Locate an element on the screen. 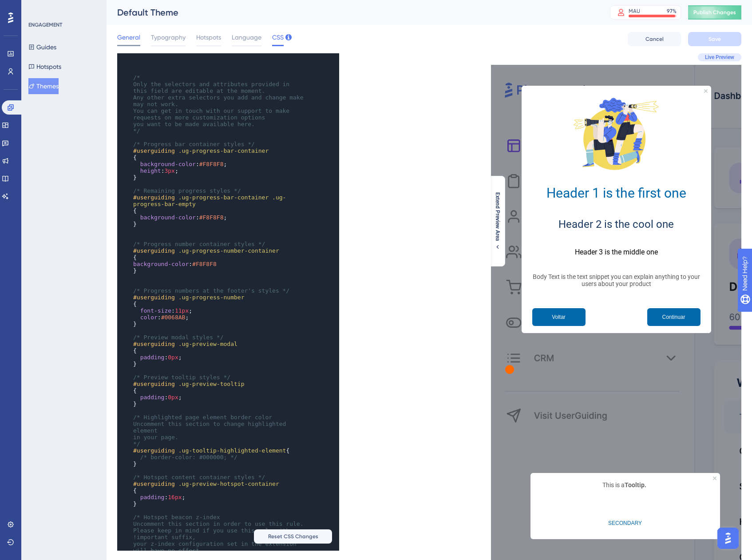 This screenshot has height=560, width=752. h3: Header 3 is the middle one is located at coordinates (125, 187).